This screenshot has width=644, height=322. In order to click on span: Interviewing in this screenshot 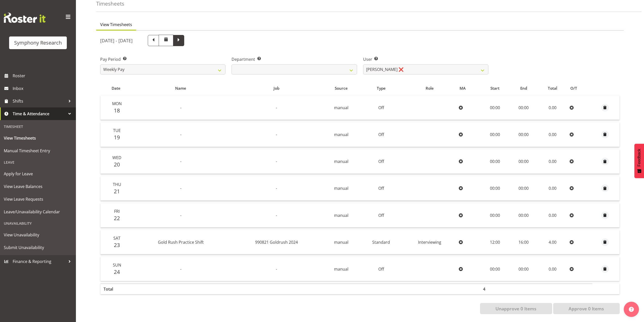, I will do `click(430, 242)`.